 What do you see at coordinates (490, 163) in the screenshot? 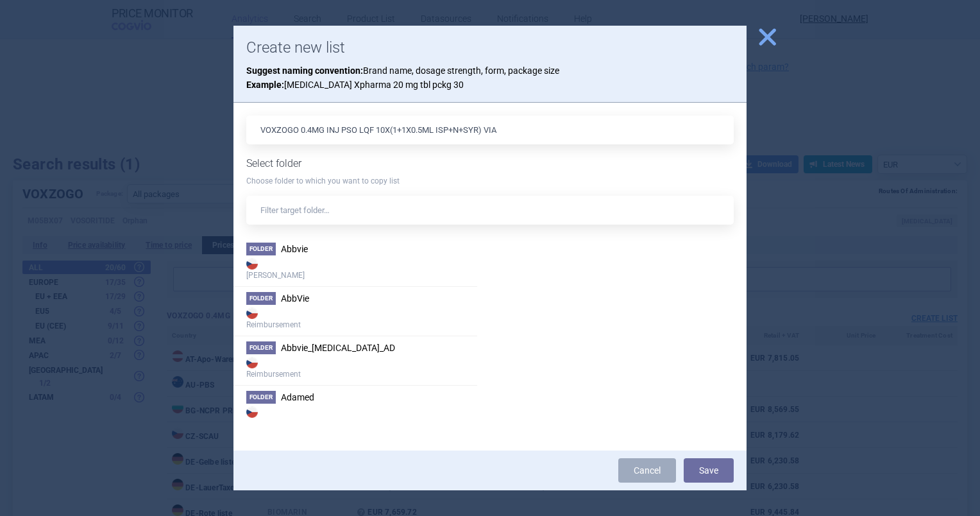
I see `h1: Select folder` at bounding box center [490, 163].